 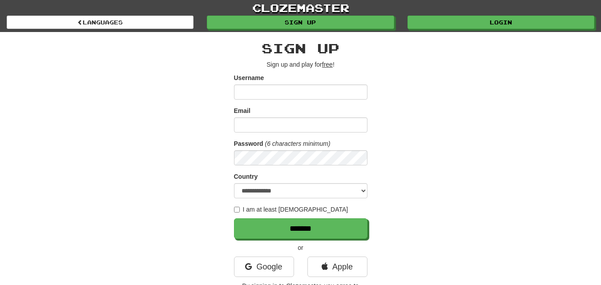 I want to click on p: Sign up and play for !, so click(x=301, y=64).